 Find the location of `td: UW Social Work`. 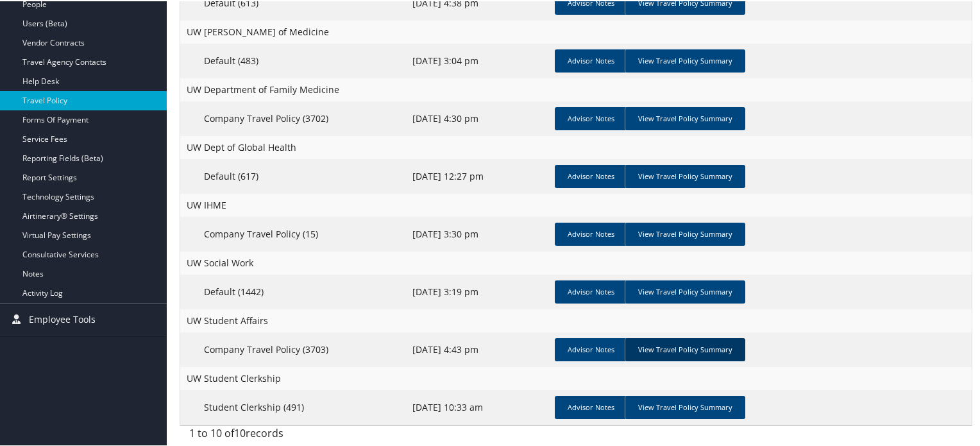

td: UW Social Work is located at coordinates (576, 262).